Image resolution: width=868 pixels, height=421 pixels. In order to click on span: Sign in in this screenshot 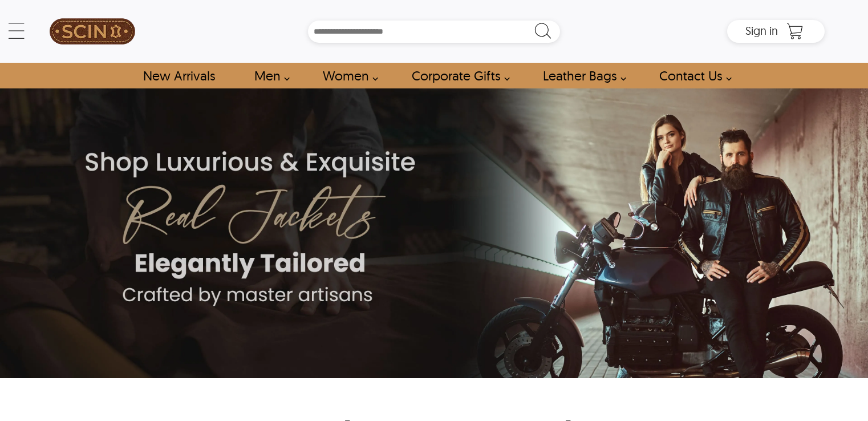, I will do `click(761, 30)`.